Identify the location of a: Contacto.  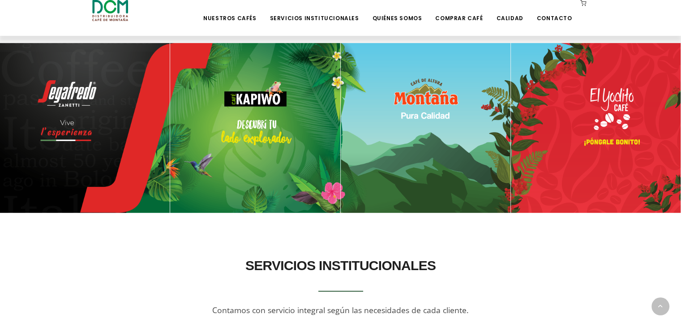
(554, 11).